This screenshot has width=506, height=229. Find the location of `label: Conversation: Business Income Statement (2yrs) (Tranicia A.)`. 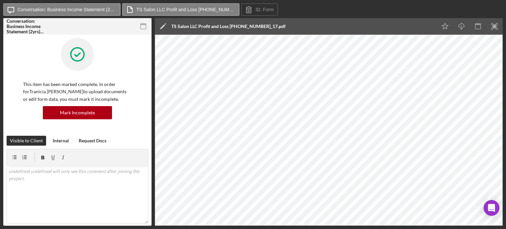

label: Conversation: Business Income Statement (2yrs) (Tranicia A.) is located at coordinates (67, 10).